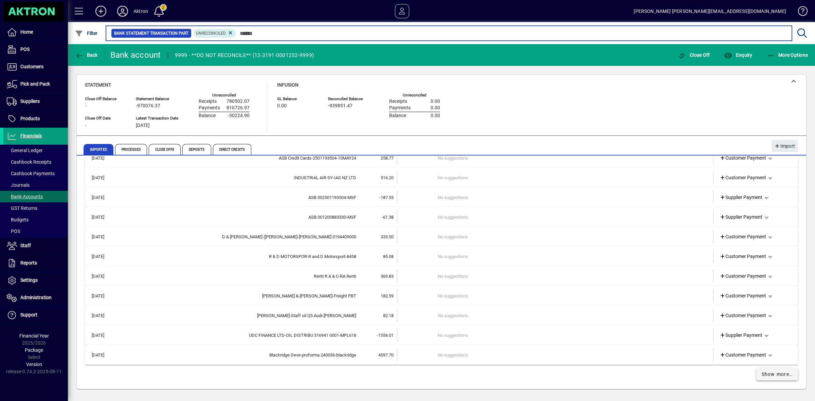 Image resolution: width=815 pixels, height=401 pixels. Describe the element at coordinates (238, 198) in the screenshot. I see `div: ASB 002501193504-MSF` at that location.